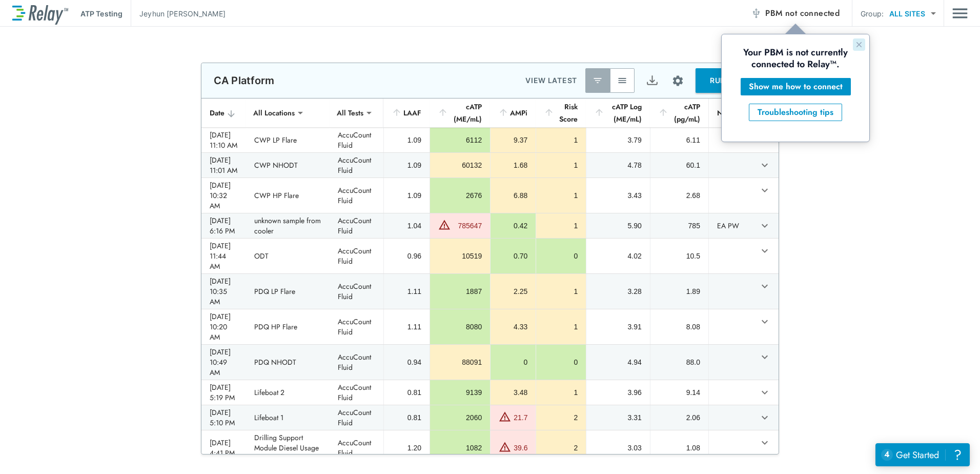 Image resolution: width=980 pixels, height=474 pixels. I want to click on span: PBM, so click(803, 13).